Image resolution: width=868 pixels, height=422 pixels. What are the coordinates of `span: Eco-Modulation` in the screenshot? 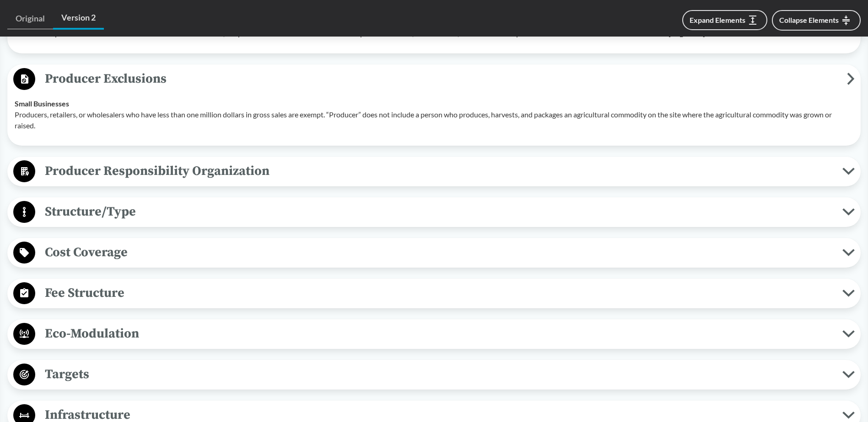 It's located at (439, 334).